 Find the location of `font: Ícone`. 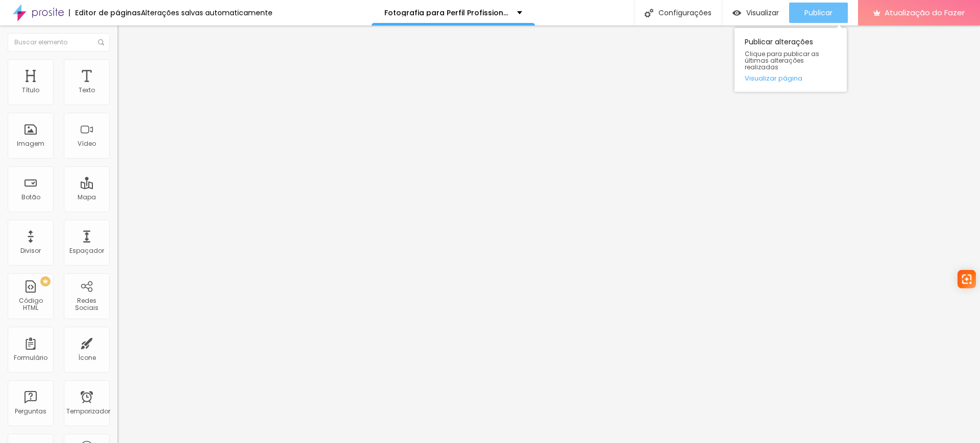

font: Ícone is located at coordinates (87, 357).